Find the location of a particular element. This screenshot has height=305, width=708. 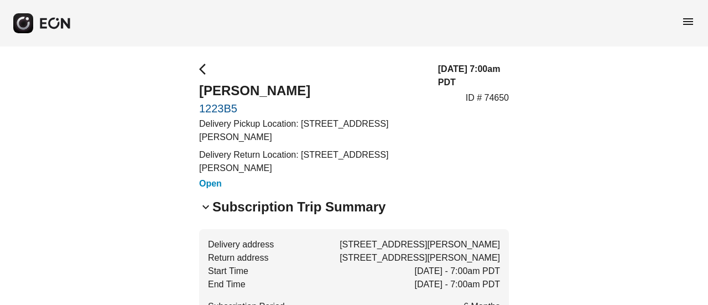

p: ID # 74650 is located at coordinates (488, 98).